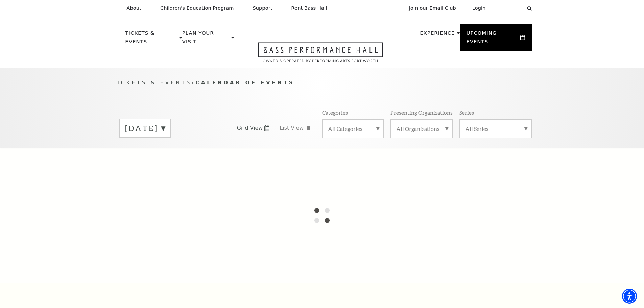 The image size is (644, 308). I want to click on span: Tickets & Events, so click(152, 82).